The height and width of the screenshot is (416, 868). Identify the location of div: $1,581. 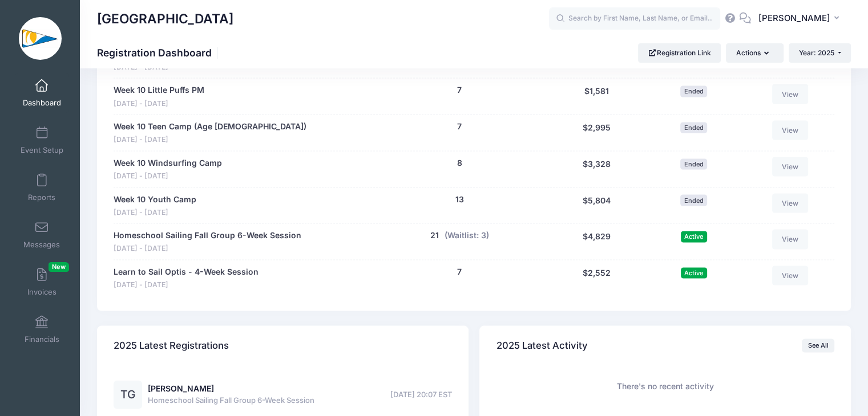
(597, 96).